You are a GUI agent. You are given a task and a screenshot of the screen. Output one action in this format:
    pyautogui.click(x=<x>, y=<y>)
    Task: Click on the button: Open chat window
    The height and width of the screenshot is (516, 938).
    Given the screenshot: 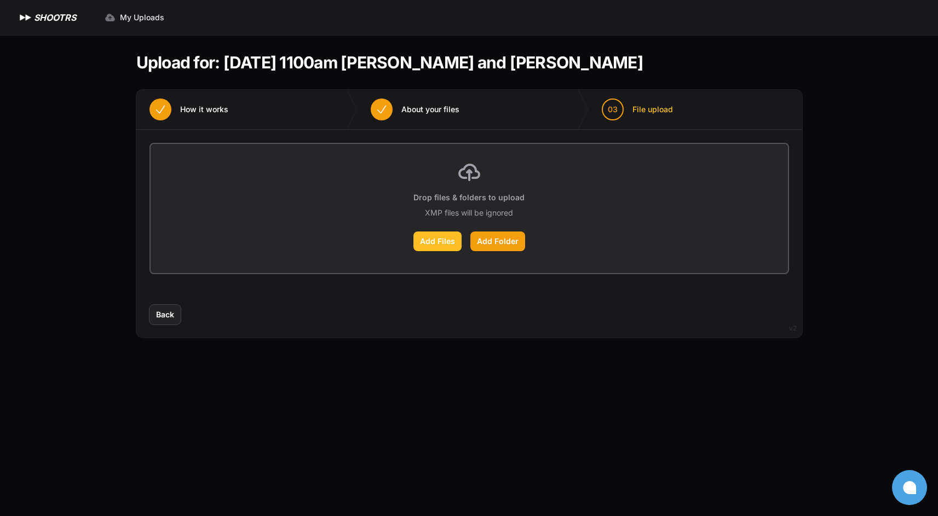 What is the action you would take?
    pyautogui.click(x=910, y=488)
    